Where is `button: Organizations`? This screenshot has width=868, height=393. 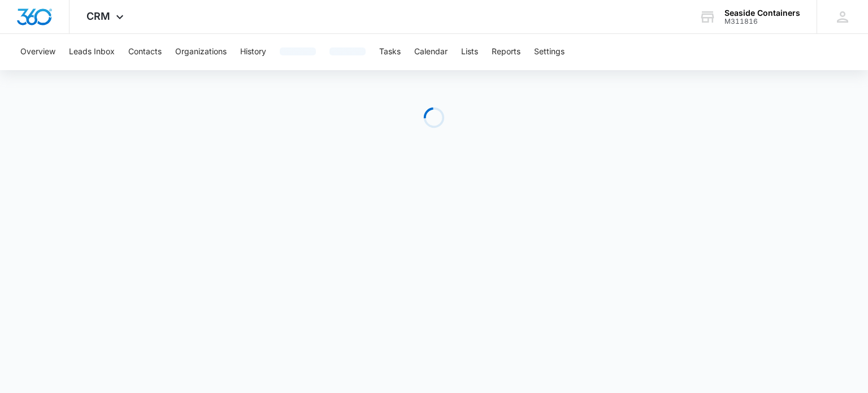 button: Organizations is located at coordinates (200, 52).